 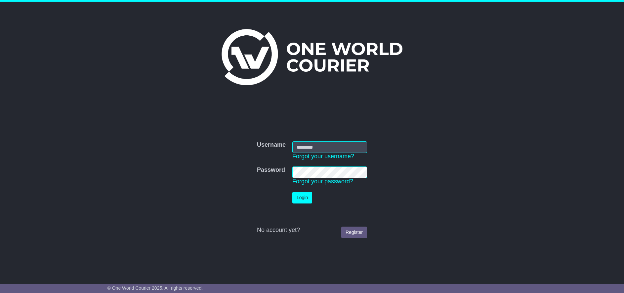 What do you see at coordinates (323, 182) in the screenshot?
I see `a: Forgot your password?` at bounding box center [323, 182].